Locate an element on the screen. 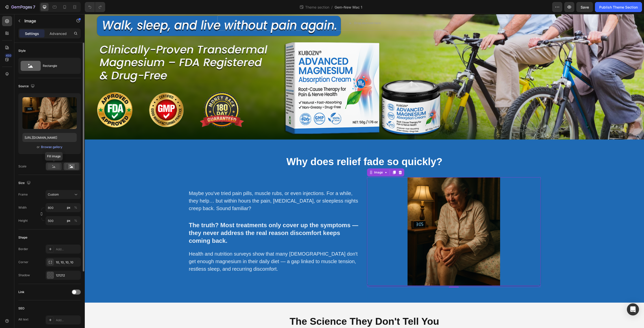 The height and width of the screenshot is (328, 644). p: Advanced is located at coordinates (58, 34).